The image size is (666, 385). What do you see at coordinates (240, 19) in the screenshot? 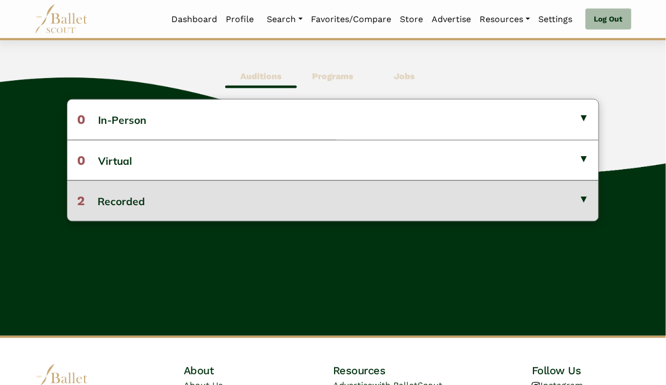
I see `a: Profile` at bounding box center [240, 19].